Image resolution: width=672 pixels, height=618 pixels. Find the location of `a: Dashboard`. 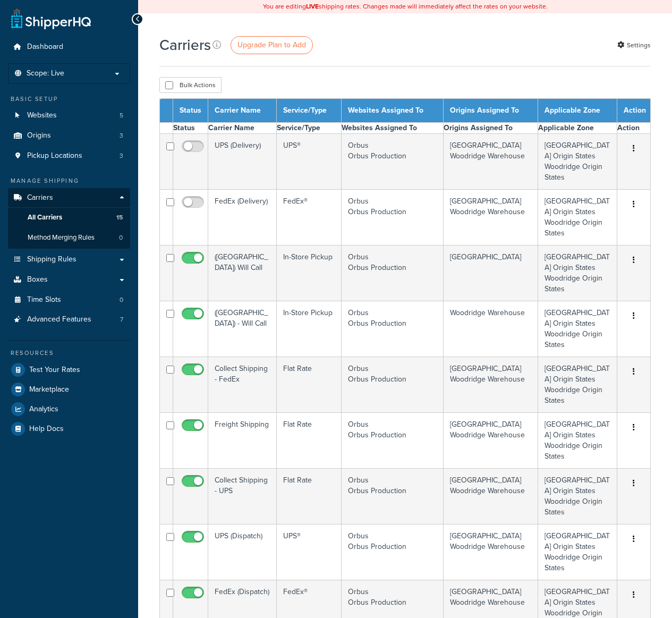

a: Dashboard is located at coordinates (69, 47).